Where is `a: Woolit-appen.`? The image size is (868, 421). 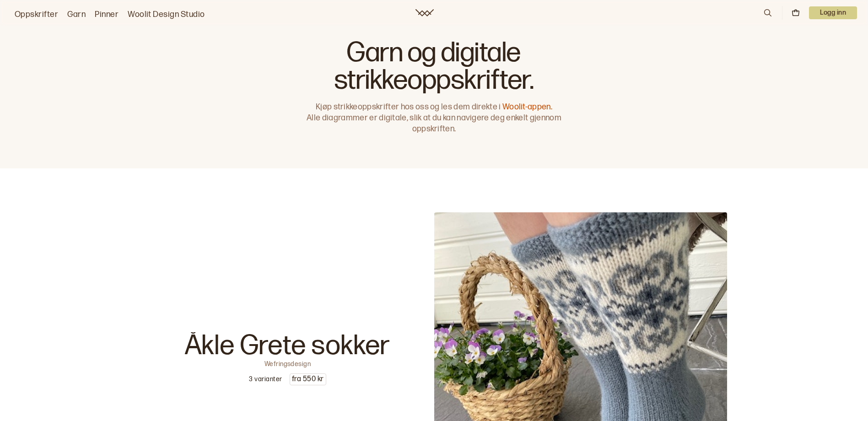
a: Woolit-appen. is located at coordinates (527, 107).